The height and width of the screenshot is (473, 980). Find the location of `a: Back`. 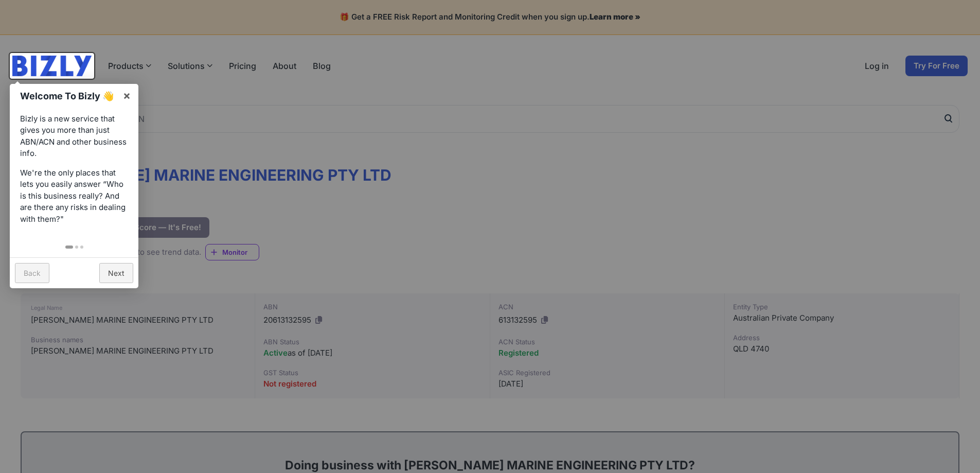

a: Back is located at coordinates (32, 273).